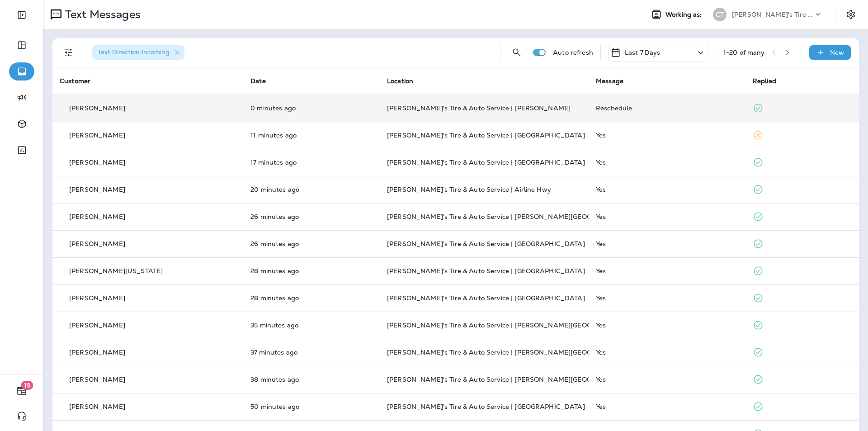  What do you see at coordinates (400, 81) in the screenshot?
I see `span: Location` at bounding box center [400, 81].